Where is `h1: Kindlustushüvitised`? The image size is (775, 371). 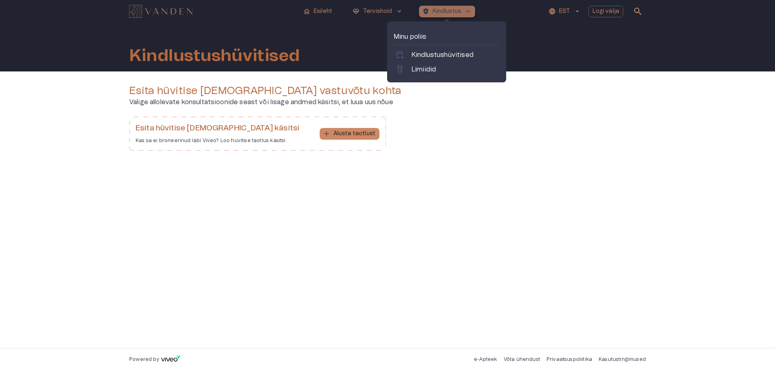 h1: Kindlustushüvitised is located at coordinates (214, 56).